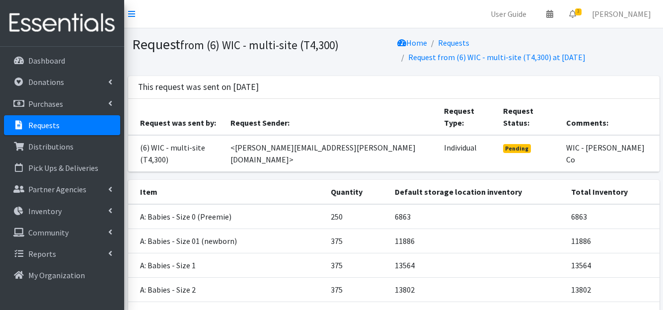 This screenshot has width=663, height=310. I want to click on td: A: Babies - Size 1, so click(226, 265).